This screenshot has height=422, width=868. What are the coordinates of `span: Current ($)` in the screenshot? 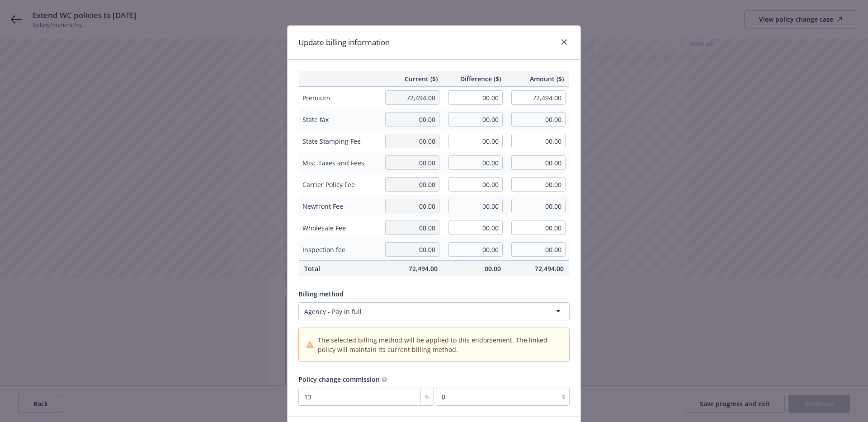 It's located at (411, 79).